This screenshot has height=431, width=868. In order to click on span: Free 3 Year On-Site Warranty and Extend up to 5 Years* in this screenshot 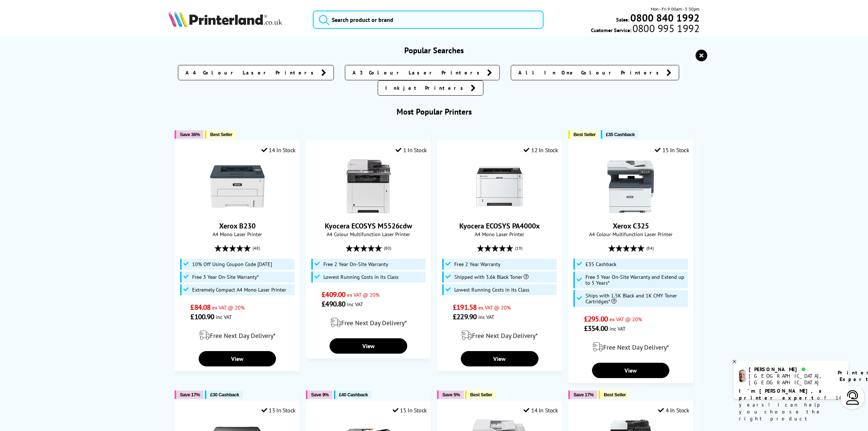, I will do `click(636, 280)`.